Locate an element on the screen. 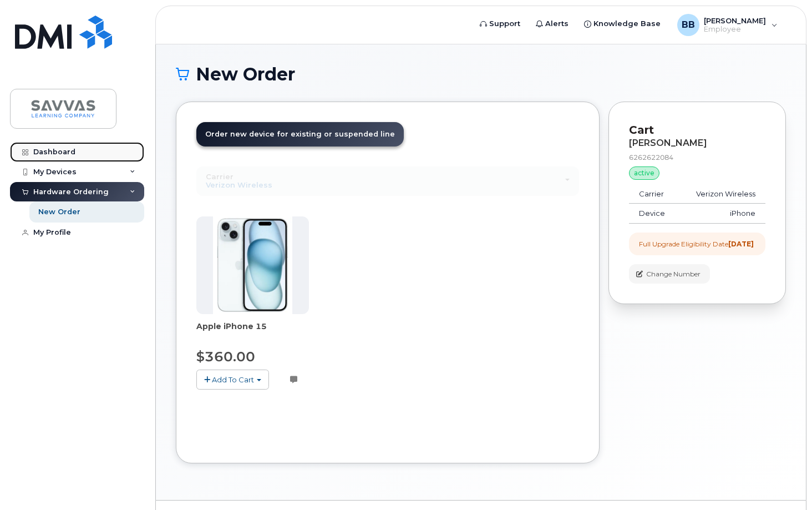 The image size is (812, 510). span: Order new device for existing or suspended line is located at coordinates (300, 133).